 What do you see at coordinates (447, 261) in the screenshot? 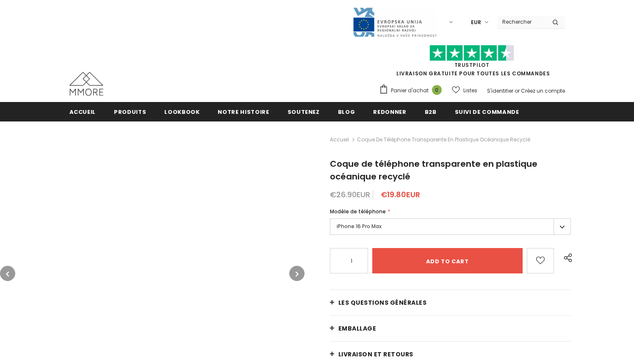
I see `input: Add to cart` at bounding box center [447, 261].